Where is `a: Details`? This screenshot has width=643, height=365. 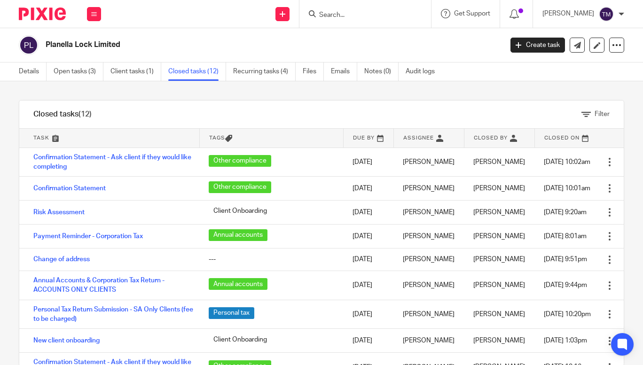 a: Details is located at coordinates (32, 71).